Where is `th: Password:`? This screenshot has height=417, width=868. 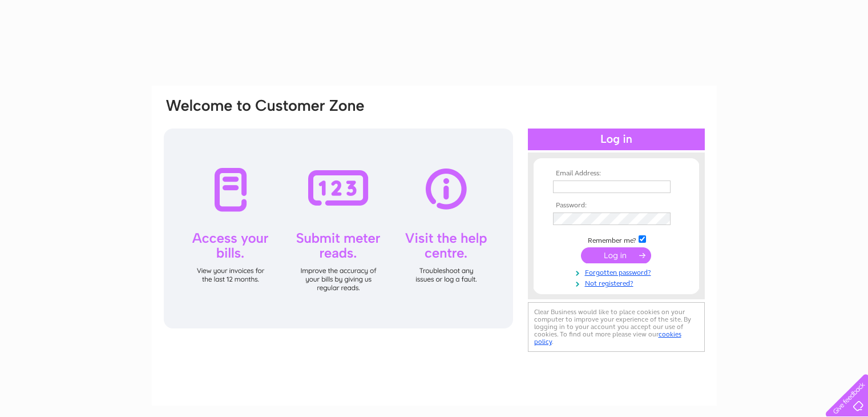
th: Password: is located at coordinates (617, 206).